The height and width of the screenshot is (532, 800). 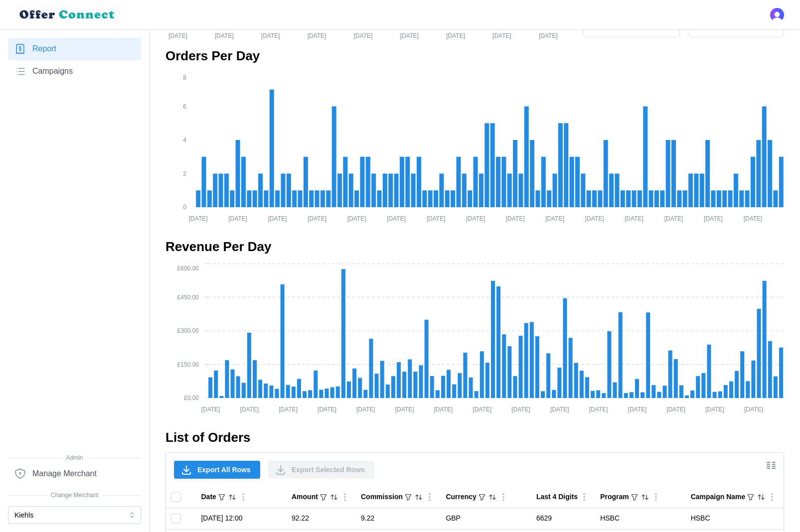 What do you see at coordinates (485, 518) in the screenshot?
I see `td: GBP` at bounding box center [485, 518].